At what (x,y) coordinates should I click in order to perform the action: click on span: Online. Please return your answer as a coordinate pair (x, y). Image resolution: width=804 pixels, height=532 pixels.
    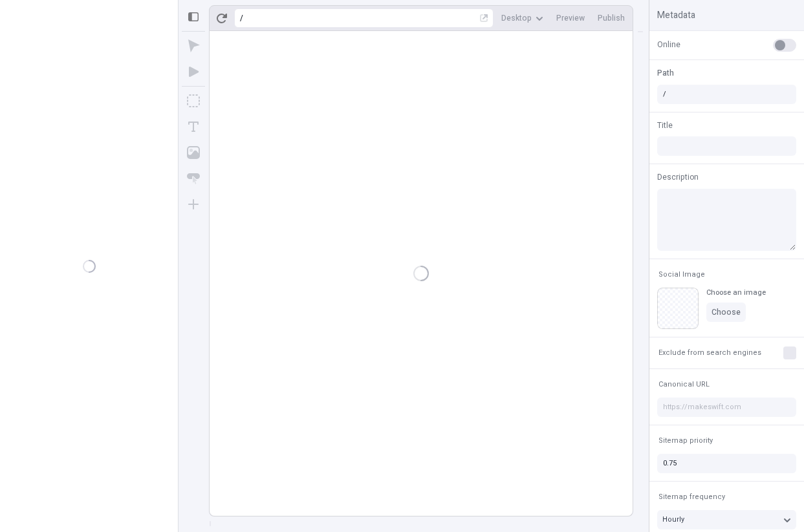
    Looking at the image, I should click on (669, 44).